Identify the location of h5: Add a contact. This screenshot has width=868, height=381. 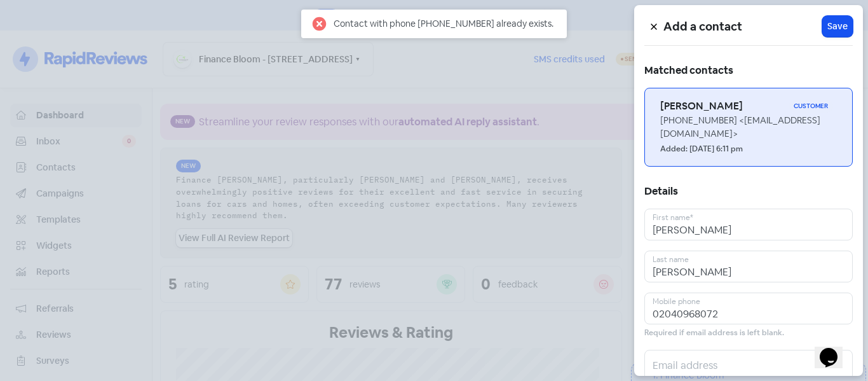
(743, 27).